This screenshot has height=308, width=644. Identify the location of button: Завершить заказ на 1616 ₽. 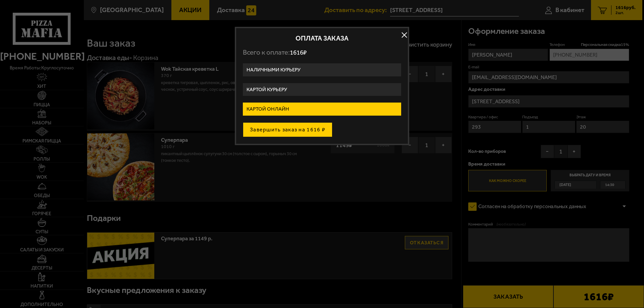
(288, 130).